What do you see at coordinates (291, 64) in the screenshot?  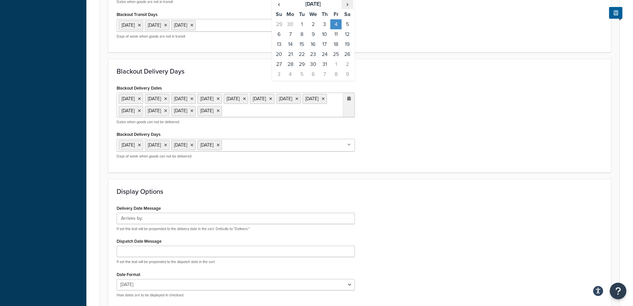 I see `td: 28` at bounding box center [291, 64].